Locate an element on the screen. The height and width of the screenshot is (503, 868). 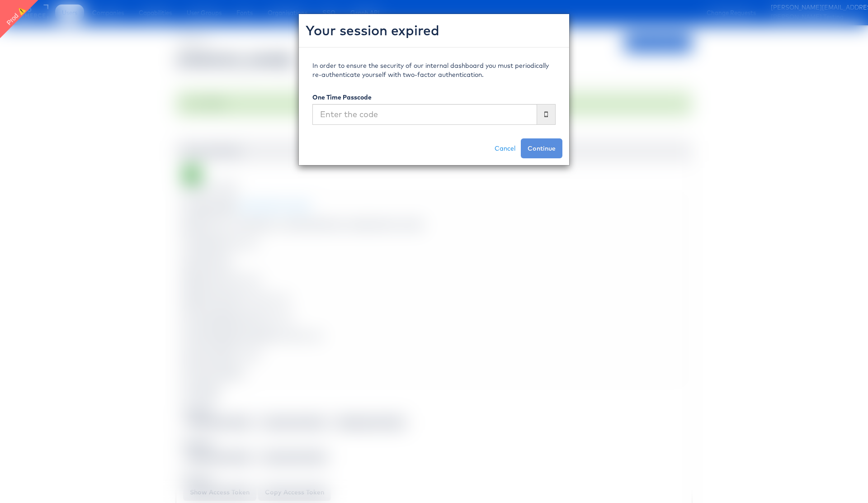
label: One Time Passcode is located at coordinates (341, 98).